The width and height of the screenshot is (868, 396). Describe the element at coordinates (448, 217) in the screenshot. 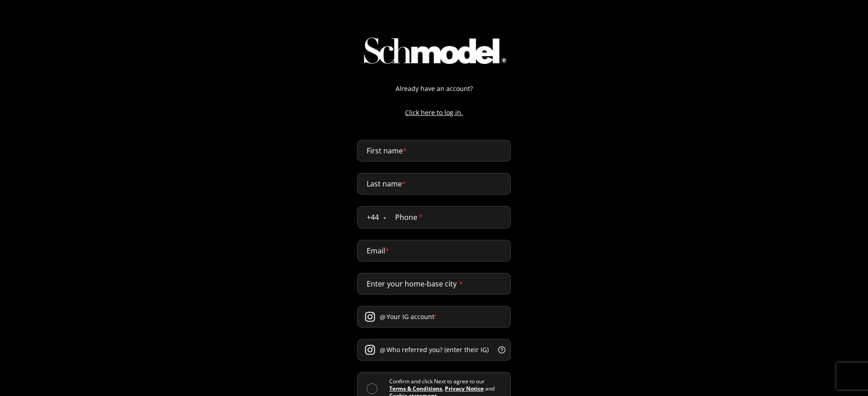

I see `input: Phone` at that location.